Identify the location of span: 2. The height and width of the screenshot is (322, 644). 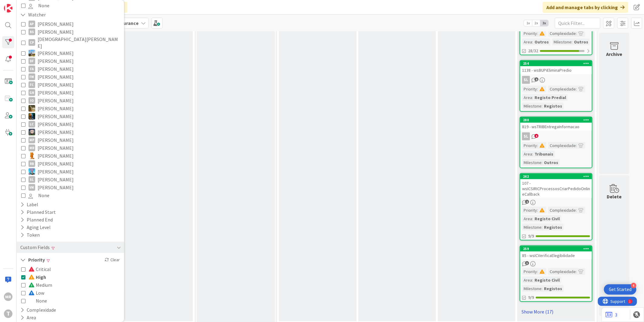
(526, 202).